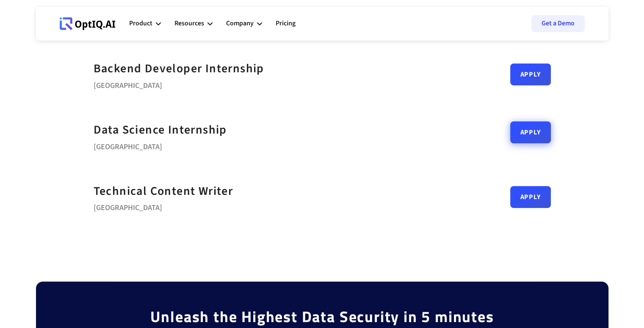 This screenshot has width=644, height=328. I want to click on div: Webflow Homepage, so click(60, 30).